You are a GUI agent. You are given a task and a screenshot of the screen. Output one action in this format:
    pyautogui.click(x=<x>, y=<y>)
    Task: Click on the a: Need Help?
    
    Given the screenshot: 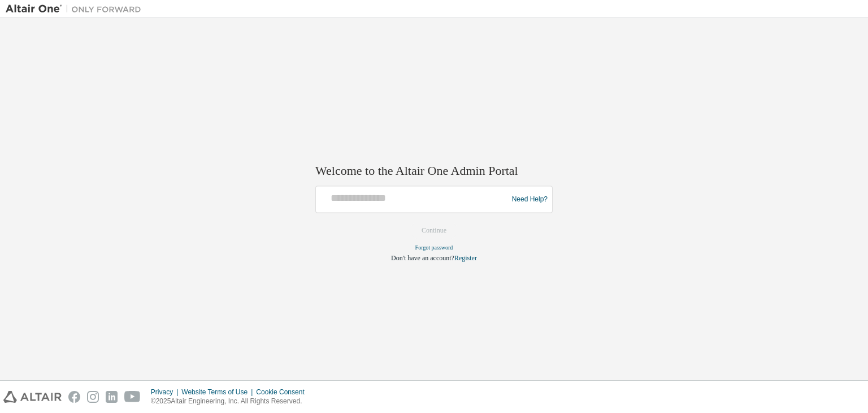 What is the action you would take?
    pyautogui.click(x=530, y=199)
    